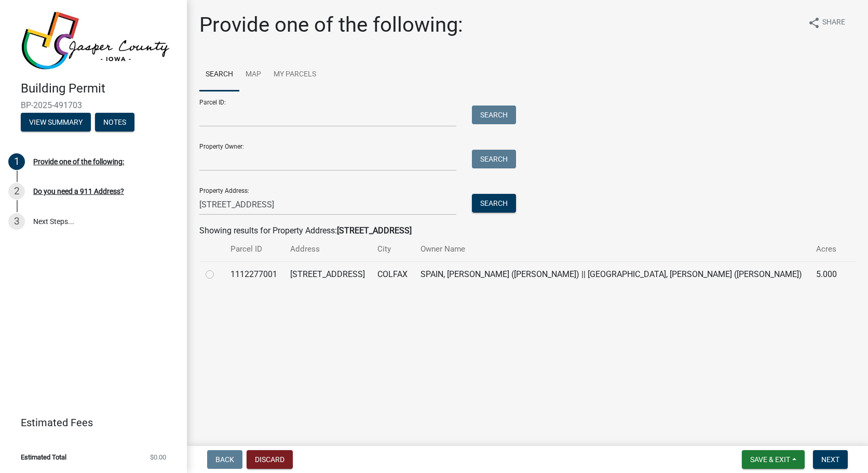  I want to click on span: BP-2025-491703, so click(94, 105).